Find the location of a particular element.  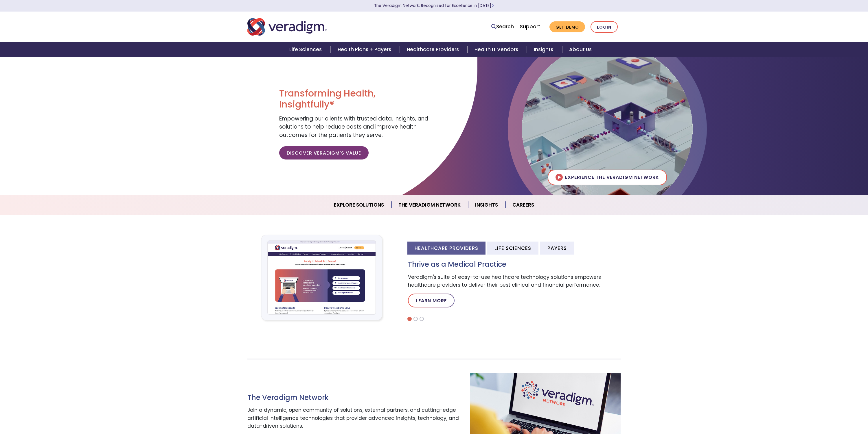

a: Healthcare Providers is located at coordinates (434, 50).